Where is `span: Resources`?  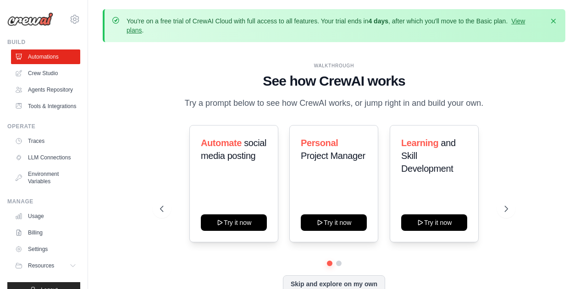
span: Resources is located at coordinates (41, 266).